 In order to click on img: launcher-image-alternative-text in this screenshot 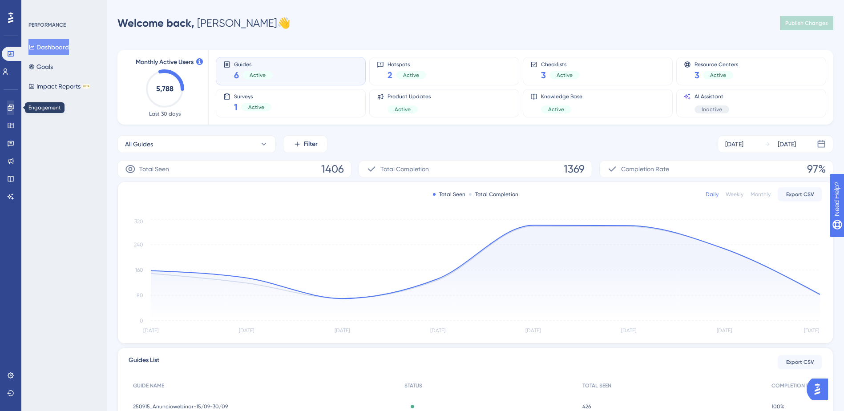, I will do `click(11, 13)`.